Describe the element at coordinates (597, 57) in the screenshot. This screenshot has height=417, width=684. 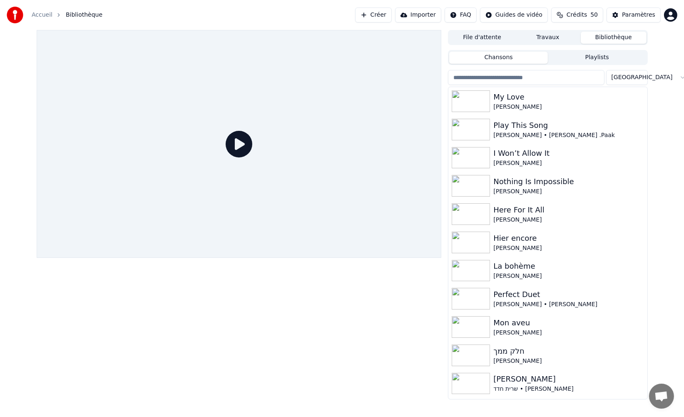
I see `button: Playlists` at that location.